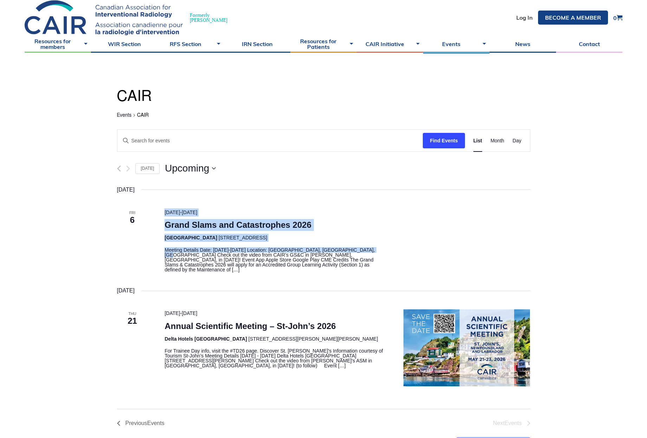 The width and height of the screenshot is (647, 438). Describe the element at coordinates (156, 423) in the screenshot. I see `span: Events` at that location.